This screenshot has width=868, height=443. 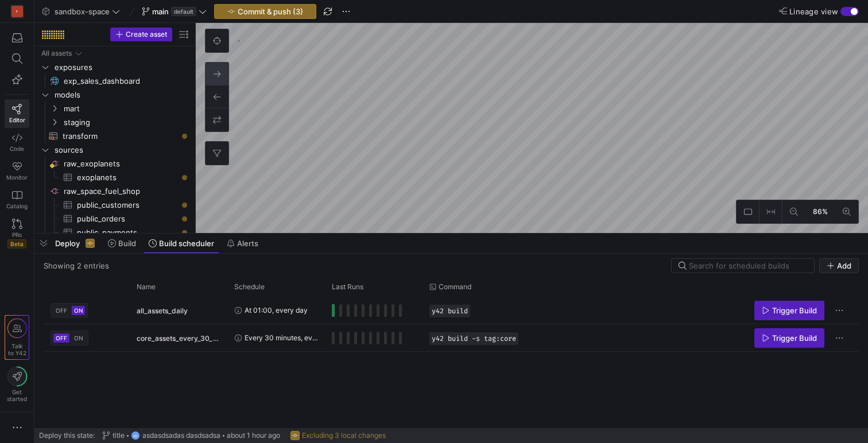 What do you see at coordinates (127, 219) in the screenshot?
I see `span: public_orders​​​​​​​​​` at bounding box center [127, 219].